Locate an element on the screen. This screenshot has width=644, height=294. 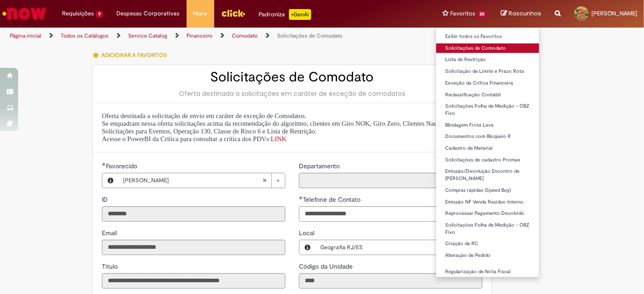
a: Geografia RJ/ESLimpar campo Local is located at coordinates (399, 247).